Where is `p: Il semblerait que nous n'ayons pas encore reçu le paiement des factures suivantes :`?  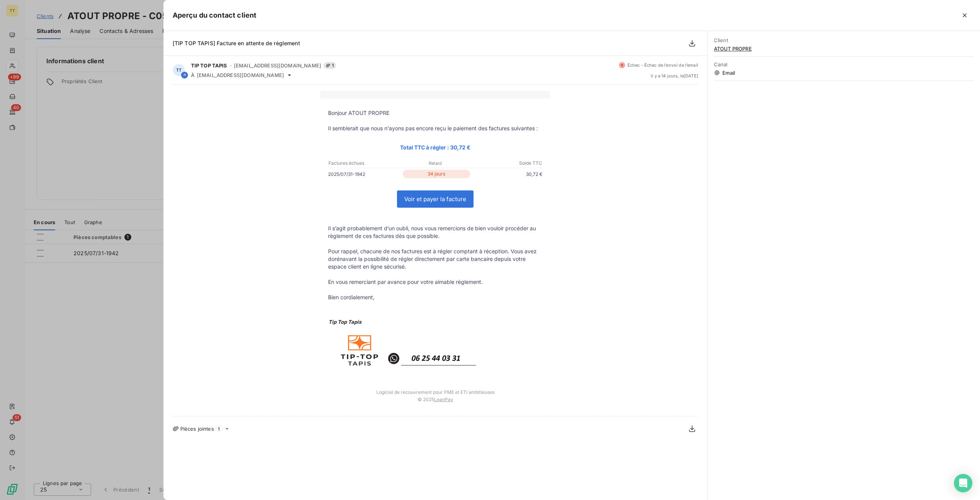 p: Il semblerait que nous n'ayons pas encore reçu le paiement des factures suivantes : is located at coordinates (435, 129).